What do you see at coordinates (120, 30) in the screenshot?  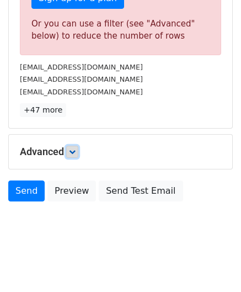 I see `div: Or you can use a filter (see "Advanced" below) to reduce the number of rows` at bounding box center [120, 30].